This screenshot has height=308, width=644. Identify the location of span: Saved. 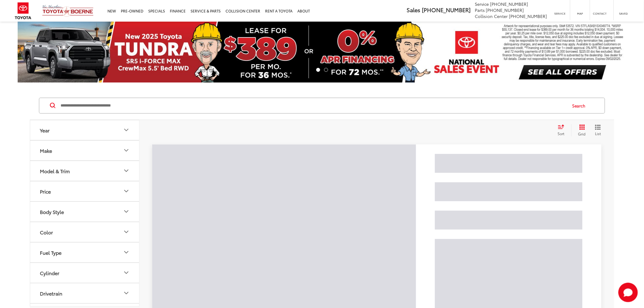
(624, 13).